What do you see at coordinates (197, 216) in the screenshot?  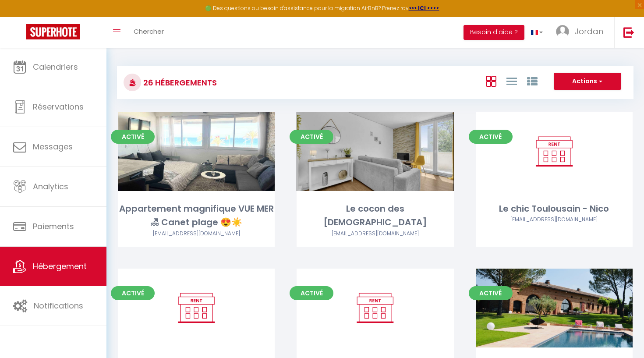 I see `div: Appartement magnifique VUE MER 🏖 Canet plage 😍☀️` at bounding box center [197, 216].